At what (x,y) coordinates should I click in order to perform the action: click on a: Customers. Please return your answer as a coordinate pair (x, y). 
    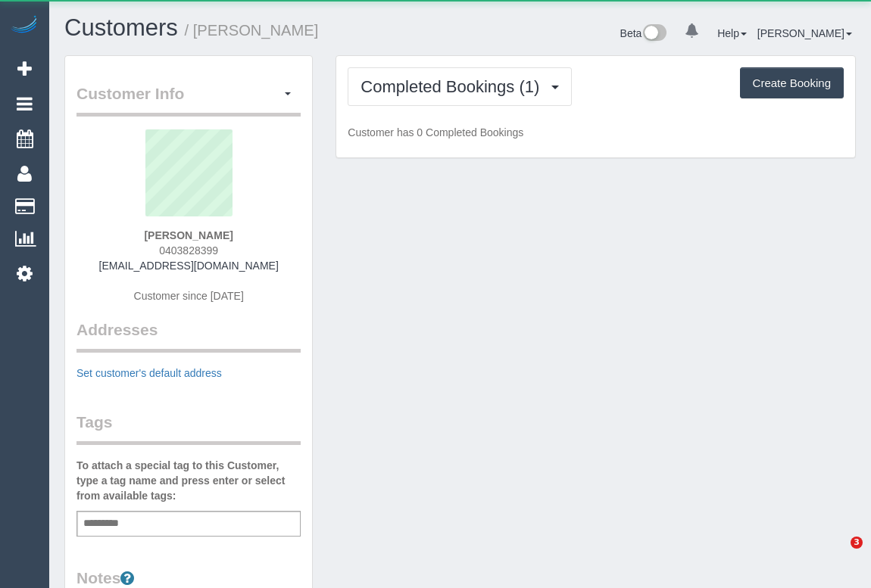
    Looking at the image, I should click on (121, 27).